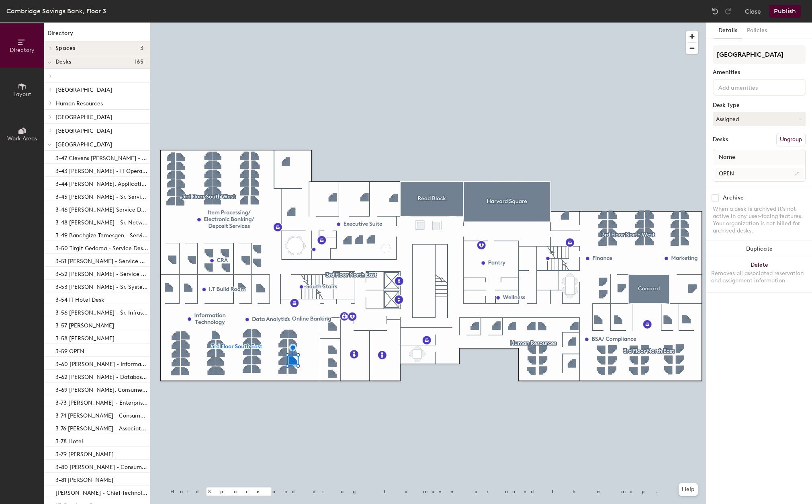 This screenshot has width=812, height=504. I want to click on div: Desks, so click(721, 140).